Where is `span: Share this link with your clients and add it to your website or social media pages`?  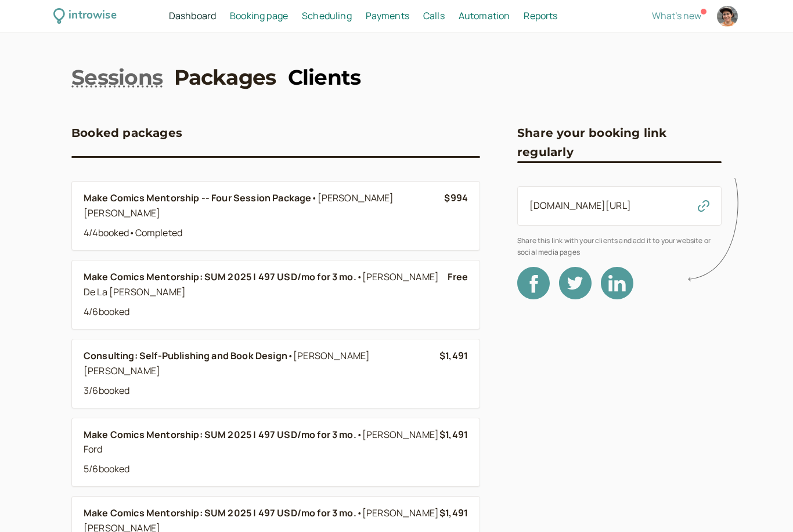 span: Share this link with your clients and add it to your website or social media pages is located at coordinates (620, 246).